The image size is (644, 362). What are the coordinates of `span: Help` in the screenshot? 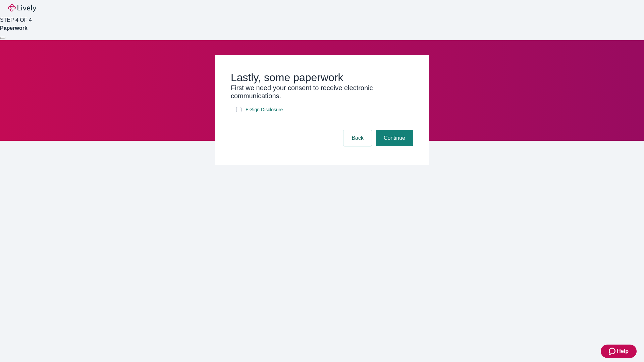 It's located at (622, 351).